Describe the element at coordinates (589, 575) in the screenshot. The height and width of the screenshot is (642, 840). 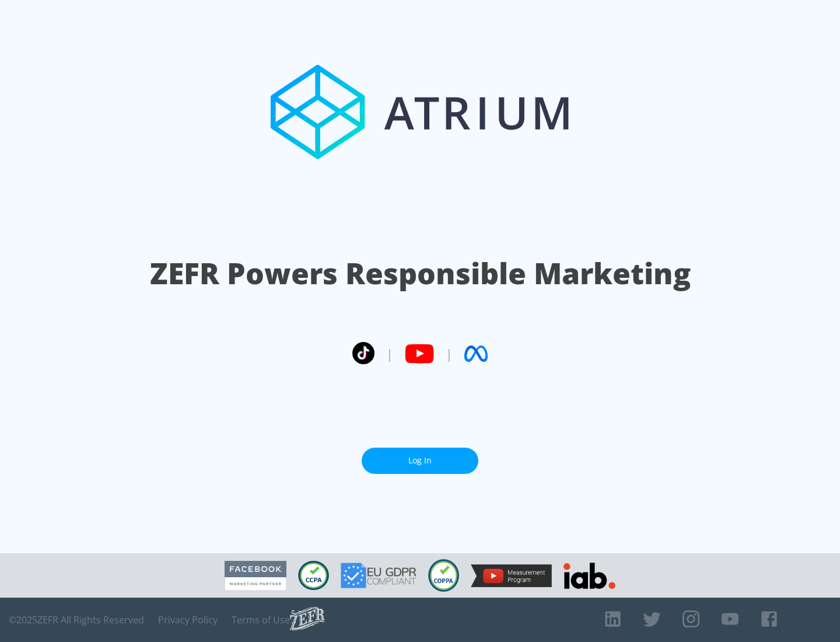
I see `img: IAB` at that location.